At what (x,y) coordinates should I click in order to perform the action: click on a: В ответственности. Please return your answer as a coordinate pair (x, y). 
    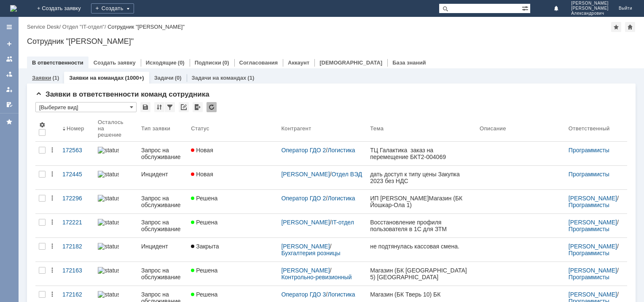
    Looking at the image, I should click on (58, 63).